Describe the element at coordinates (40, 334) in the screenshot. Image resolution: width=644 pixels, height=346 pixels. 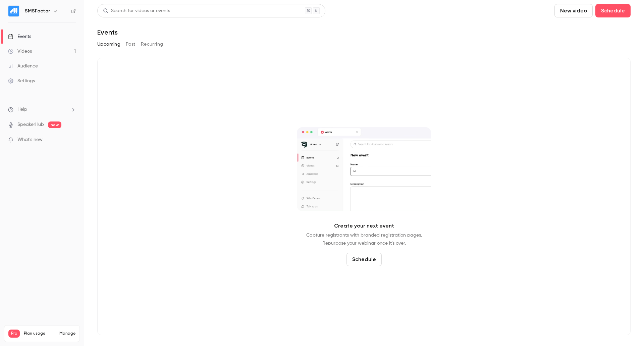
I see `span: Plan usage` at that location.